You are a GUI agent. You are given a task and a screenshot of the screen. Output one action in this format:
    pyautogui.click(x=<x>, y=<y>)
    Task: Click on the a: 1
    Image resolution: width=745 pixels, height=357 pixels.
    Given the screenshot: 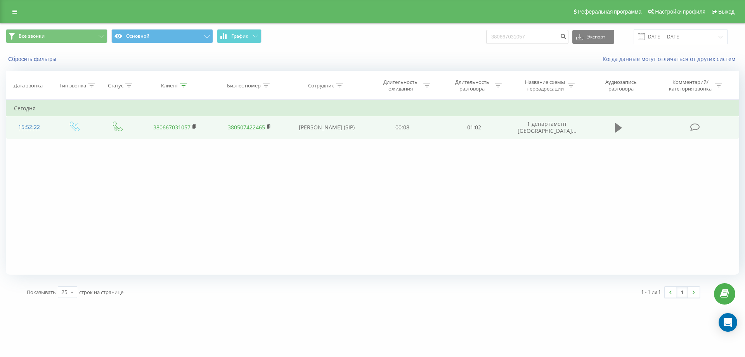 What is the action you would take?
    pyautogui.click(x=682, y=292)
    